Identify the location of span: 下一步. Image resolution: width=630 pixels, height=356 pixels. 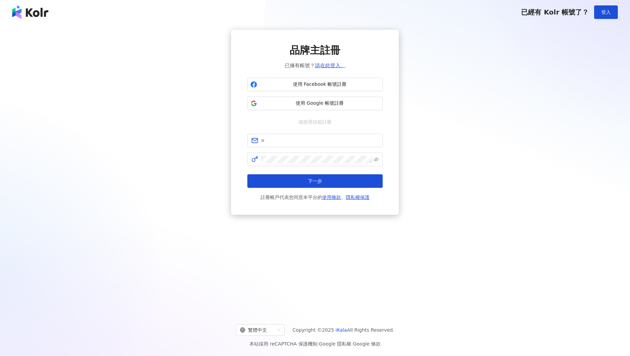
(315, 181).